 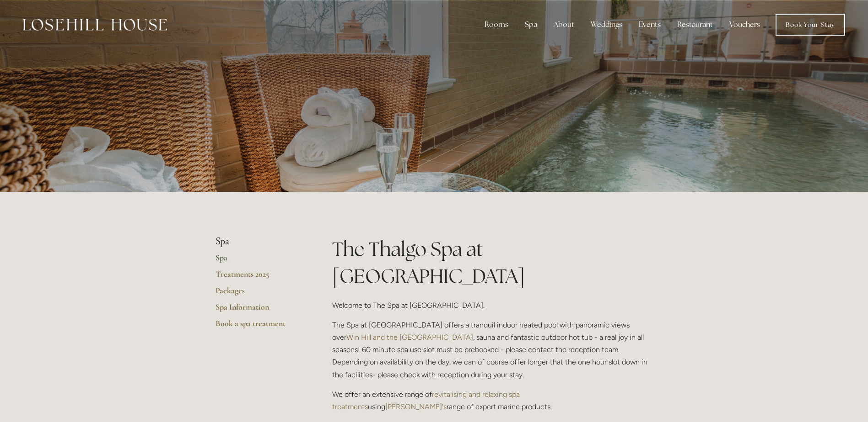 What do you see at coordinates (259, 294) in the screenshot?
I see `a: Packages` at bounding box center [259, 294].